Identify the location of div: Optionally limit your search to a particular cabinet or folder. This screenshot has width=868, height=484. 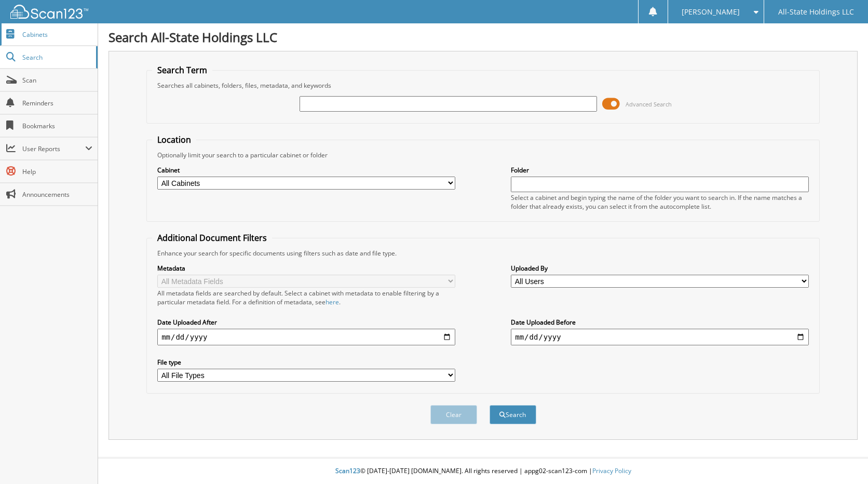
(482, 154).